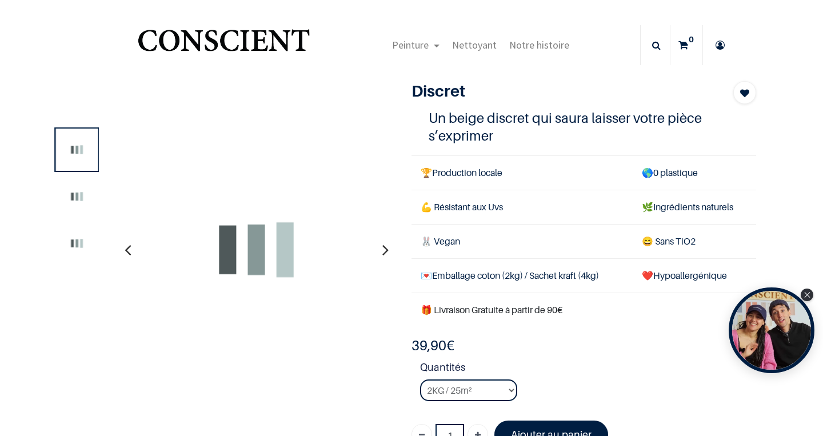 The image size is (823, 436). Describe the element at coordinates (772, 331) in the screenshot. I see `div: Tolstoy bubble widget` at that location.